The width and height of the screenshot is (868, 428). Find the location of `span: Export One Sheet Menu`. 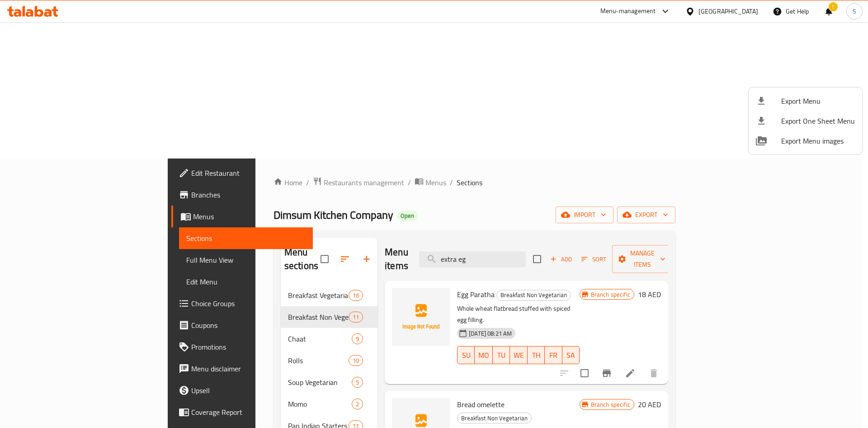

span: Export One Sheet Menu is located at coordinates (818, 121).